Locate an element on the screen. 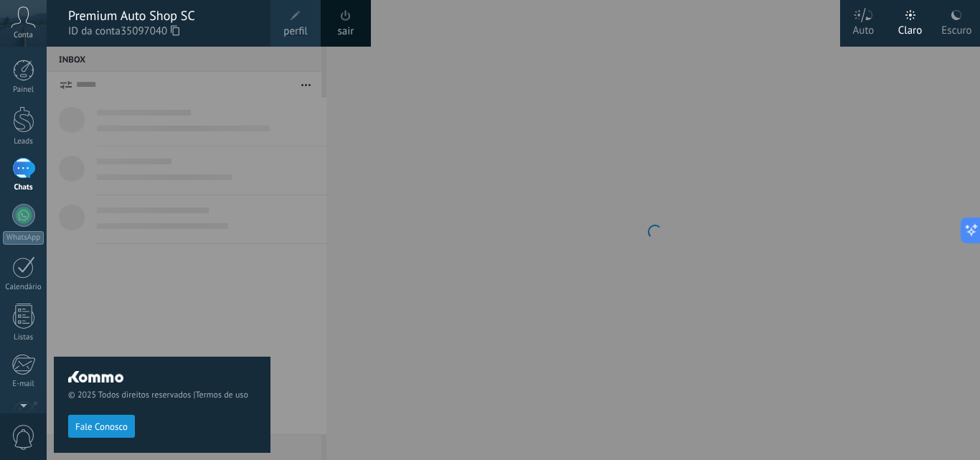 The image size is (980, 460). span: © 2025 Todos direitos reservados | is located at coordinates (162, 395).